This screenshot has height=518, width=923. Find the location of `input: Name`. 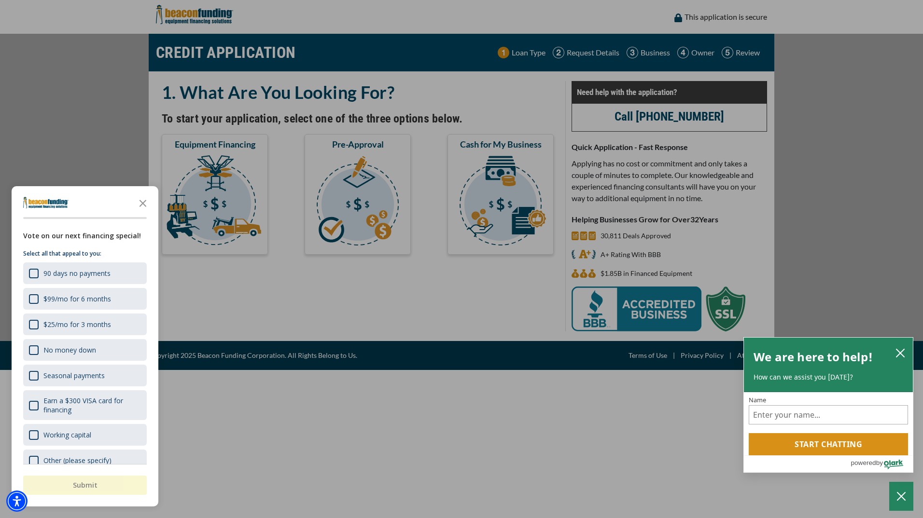

input: Name is located at coordinates (828, 415).